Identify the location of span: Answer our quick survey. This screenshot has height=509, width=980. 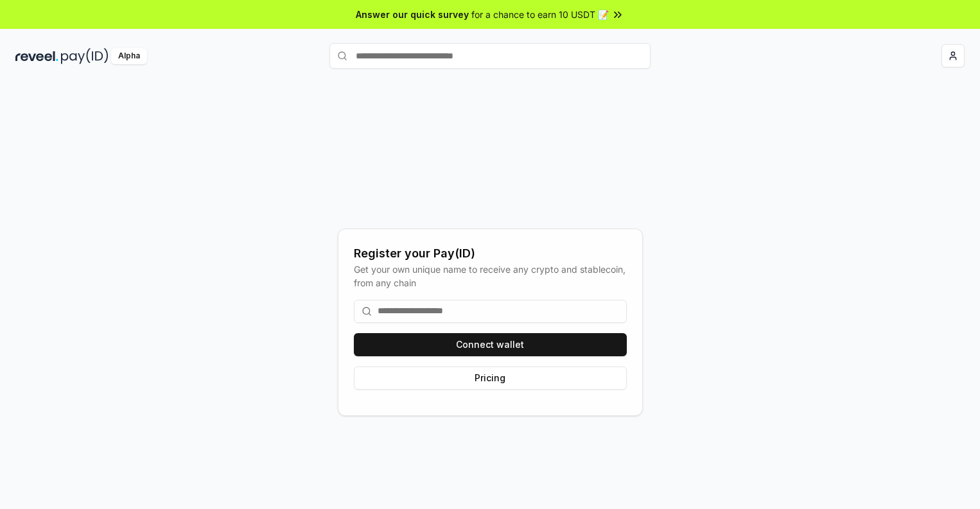
(412, 14).